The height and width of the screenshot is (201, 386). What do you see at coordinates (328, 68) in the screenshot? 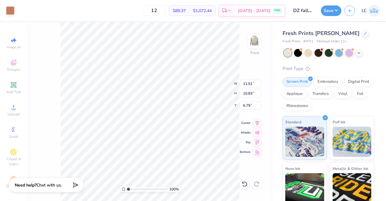
I see `div: Print Type` at bounding box center [328, 68].